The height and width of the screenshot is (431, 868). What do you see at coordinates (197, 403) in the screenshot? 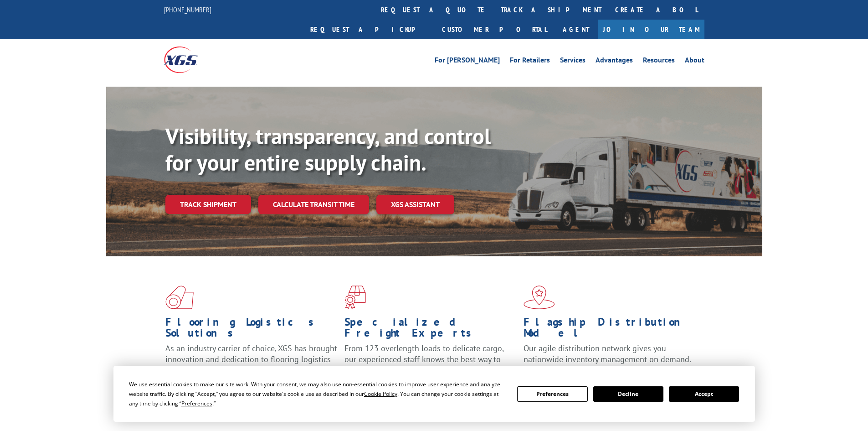
I see `span: Preferences` at bounding box center [197, 403].